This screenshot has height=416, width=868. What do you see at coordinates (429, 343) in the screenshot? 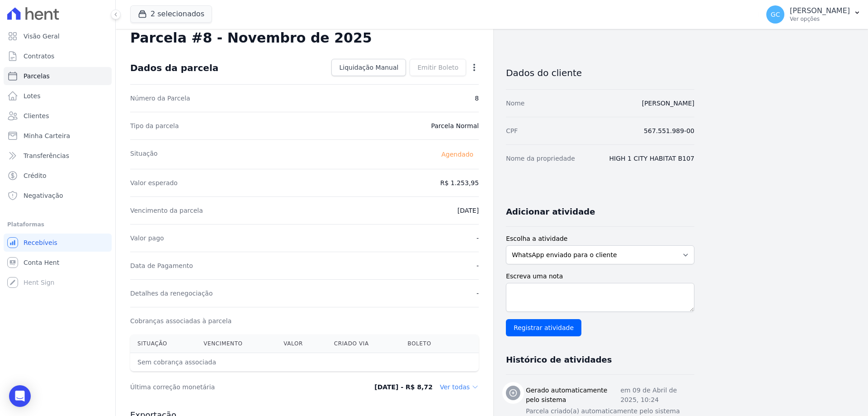
I see `th: Boleto` at bounding box center [429, 343].